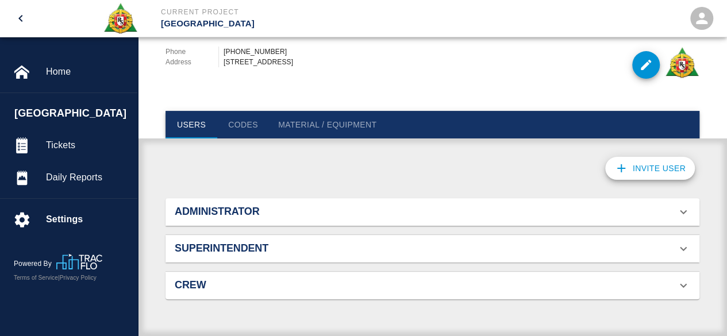 The height and width of the screenshot is (336, 727). Describe the element at coordinates (87, 220) in the screenshot. I see `span: Settings` at that location.